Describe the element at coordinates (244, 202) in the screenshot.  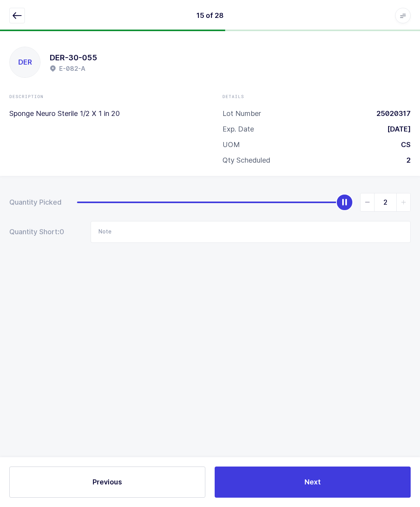
I see `div: slider between 0 and 2` at that location.